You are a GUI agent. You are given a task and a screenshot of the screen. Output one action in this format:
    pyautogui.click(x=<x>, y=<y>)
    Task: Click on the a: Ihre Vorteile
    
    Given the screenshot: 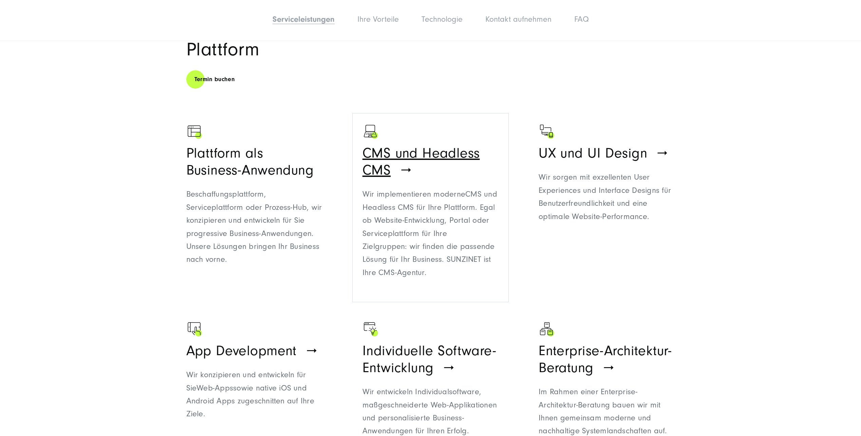 What is the action you would take?
    pyautogui.click(x=378, y=19)
    